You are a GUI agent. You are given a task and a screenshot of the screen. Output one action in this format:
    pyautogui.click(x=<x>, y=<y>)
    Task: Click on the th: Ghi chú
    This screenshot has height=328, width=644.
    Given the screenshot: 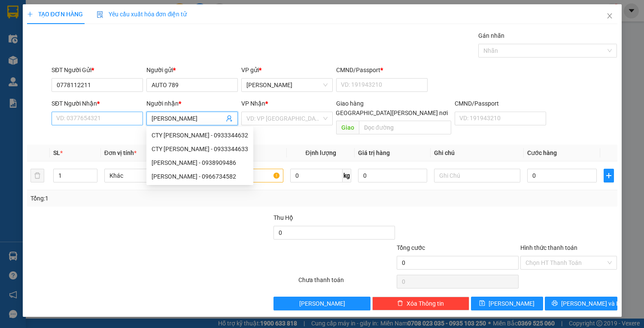 What is the action you would take?
    pyautogui.click(x=477, y=153)
    